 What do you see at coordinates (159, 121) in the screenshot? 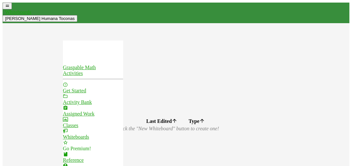
I see `span: Last Edited` at bounding box center [159, 121].